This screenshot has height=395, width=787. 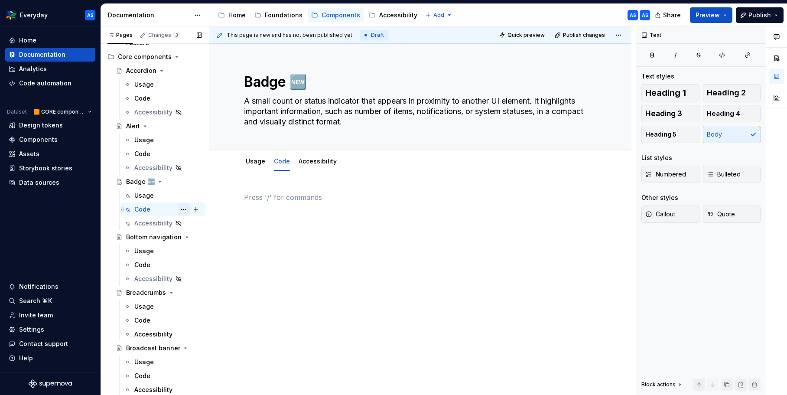 I want to click on button: Heading 1, so click(x=670, y=93).